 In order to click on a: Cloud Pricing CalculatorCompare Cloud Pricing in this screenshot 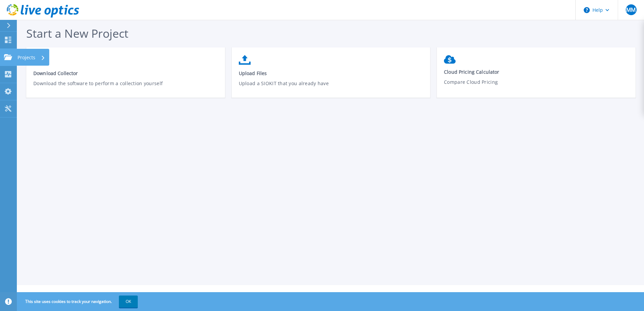, I will do `click(536, 75)`.